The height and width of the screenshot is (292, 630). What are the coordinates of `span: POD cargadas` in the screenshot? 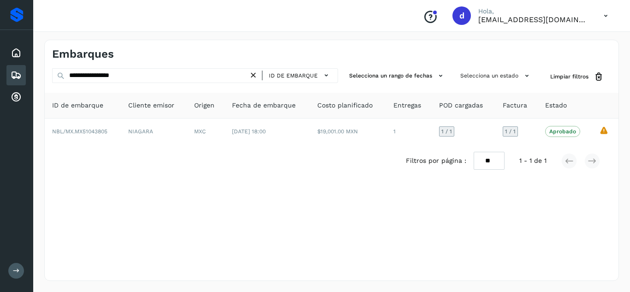 It's located at (461, 105).